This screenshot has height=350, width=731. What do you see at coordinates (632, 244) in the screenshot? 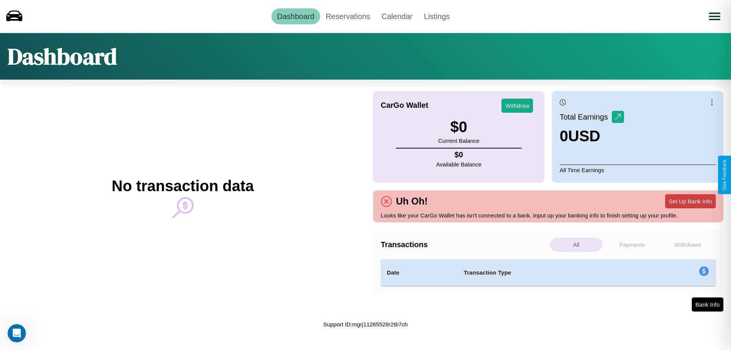
I see `p: Payments` at bounding box center [632, 244].